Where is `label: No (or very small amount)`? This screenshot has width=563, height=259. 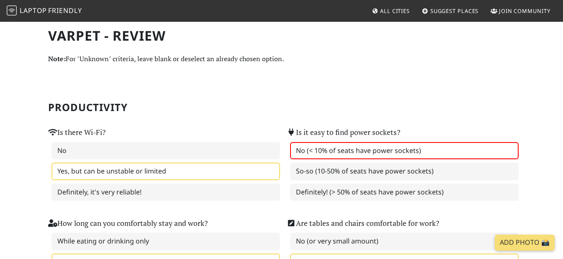 label: No (or very small amount) is located at coordinates (404, 241).